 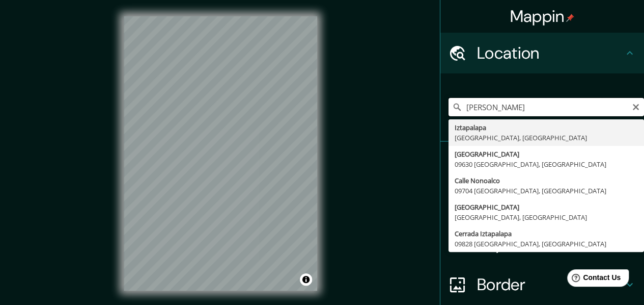 I want to click on div: Location, so click(x=542, y=53).